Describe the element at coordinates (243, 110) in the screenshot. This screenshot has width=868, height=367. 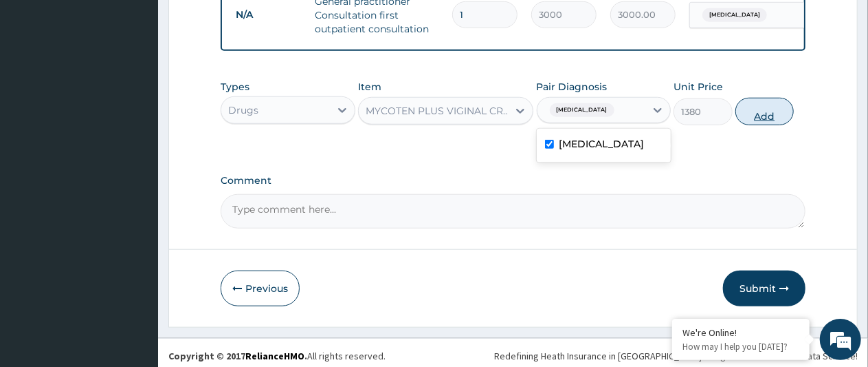
I see `div: Drugs` at that location.